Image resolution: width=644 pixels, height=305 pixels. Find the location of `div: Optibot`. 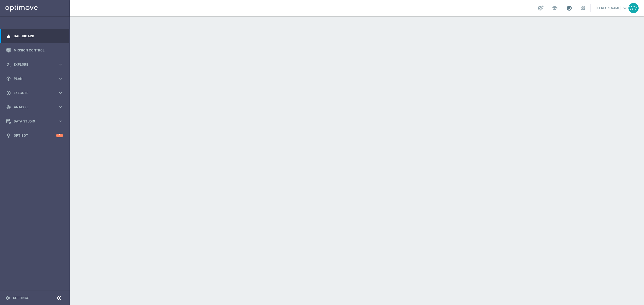

div: Optibot is located at coordinates (35, 135).